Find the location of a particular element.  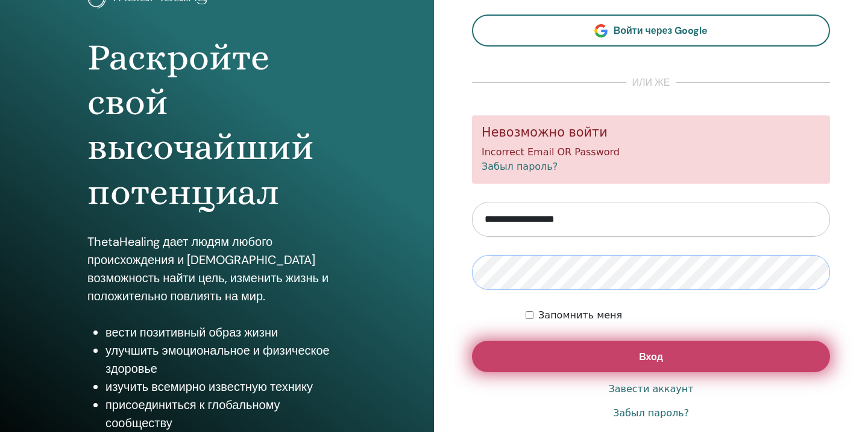

a: Войти через Google is located at coordinates (651, 30).